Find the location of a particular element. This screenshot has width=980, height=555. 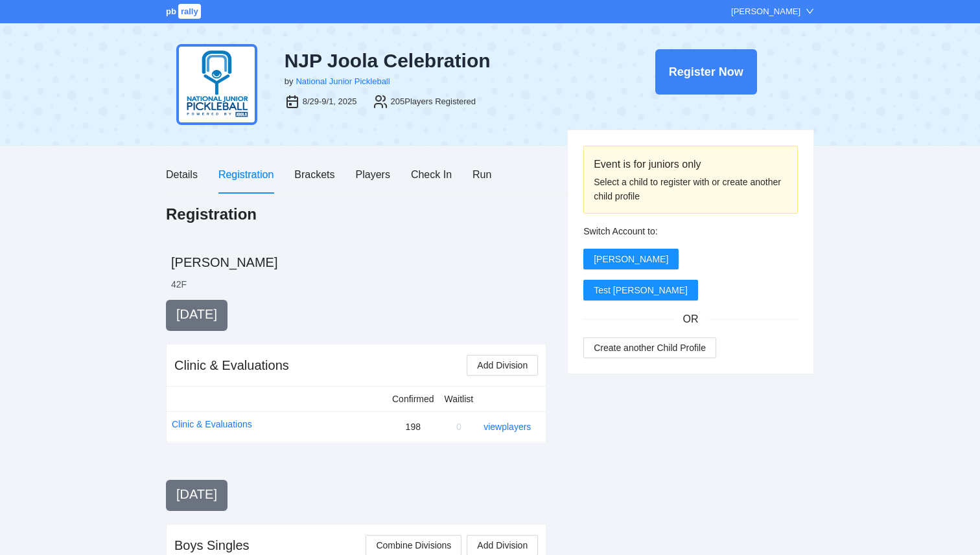

td: 198 is located at coordinates (413, 426).